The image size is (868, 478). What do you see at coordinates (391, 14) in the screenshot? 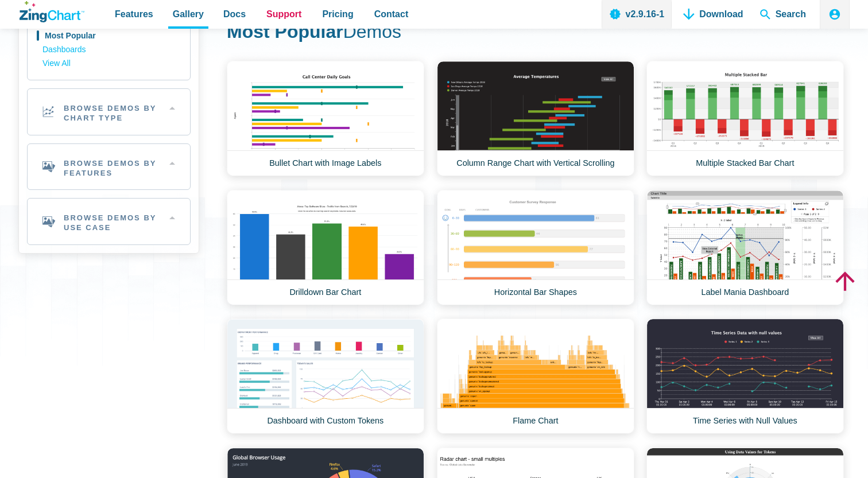
I see `span: Contact` at bounding box center [391, 14].